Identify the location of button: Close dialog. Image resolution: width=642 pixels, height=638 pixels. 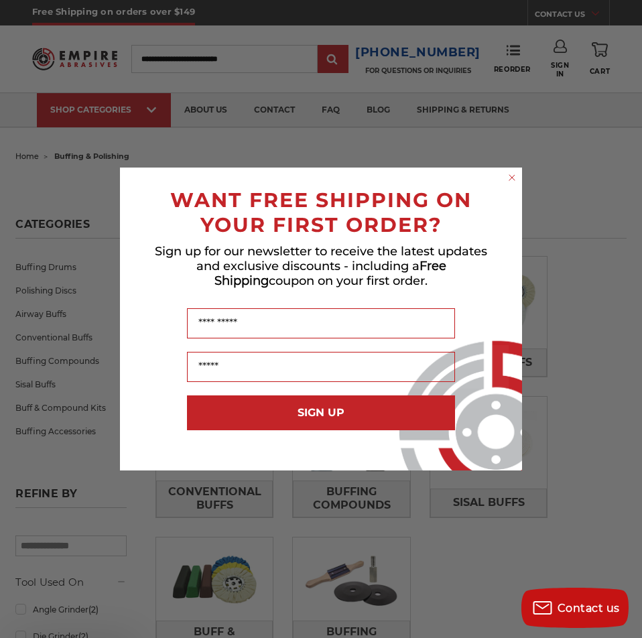
(512, 178).